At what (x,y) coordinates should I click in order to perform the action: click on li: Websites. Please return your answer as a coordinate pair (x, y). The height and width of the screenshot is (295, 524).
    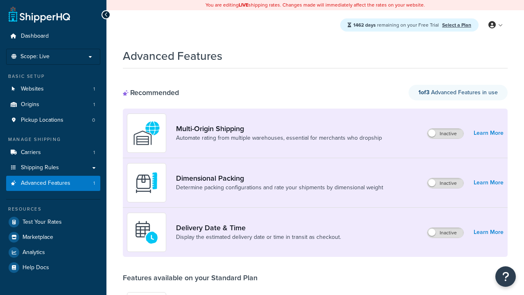
    Looking at the image, I should click on (53, 89).